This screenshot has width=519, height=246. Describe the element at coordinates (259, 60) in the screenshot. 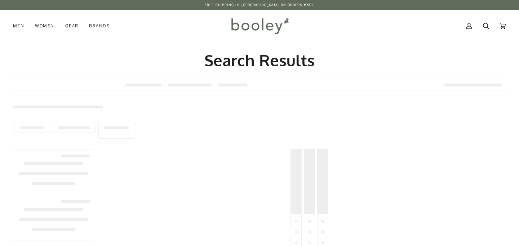

I see `h2: Search Results` at that location.